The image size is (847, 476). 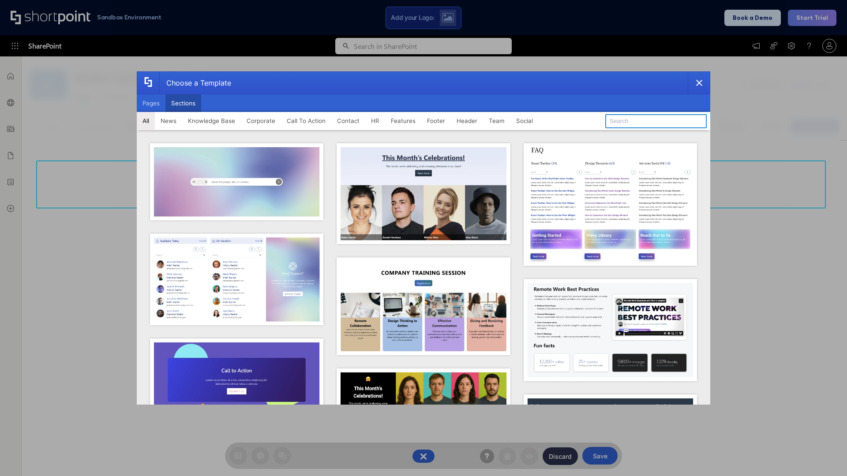 I want to click on button: Footer, so click(x=436, y=121).